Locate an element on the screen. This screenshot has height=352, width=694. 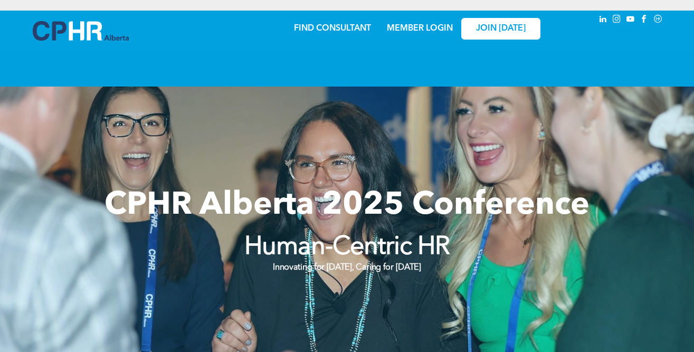
img: A blue and white logo for cp alberta is located at coordinates (81, 31).